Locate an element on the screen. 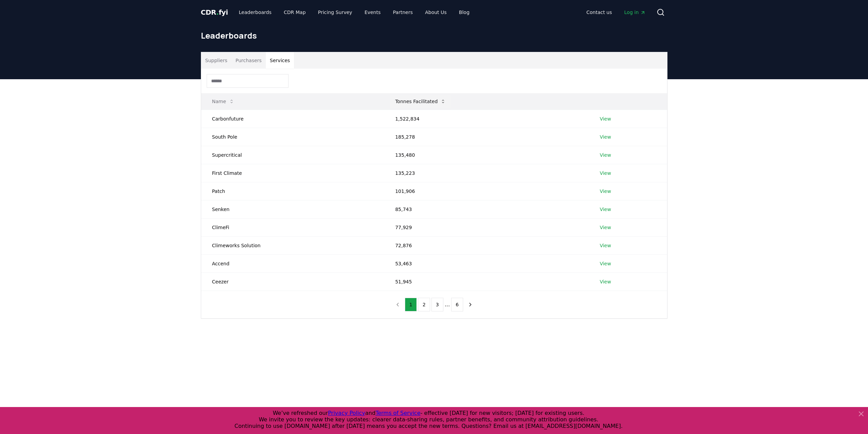 The width and height of the screenshot is (868, 434). td: 72,876 is located at coordinates (487, 245).